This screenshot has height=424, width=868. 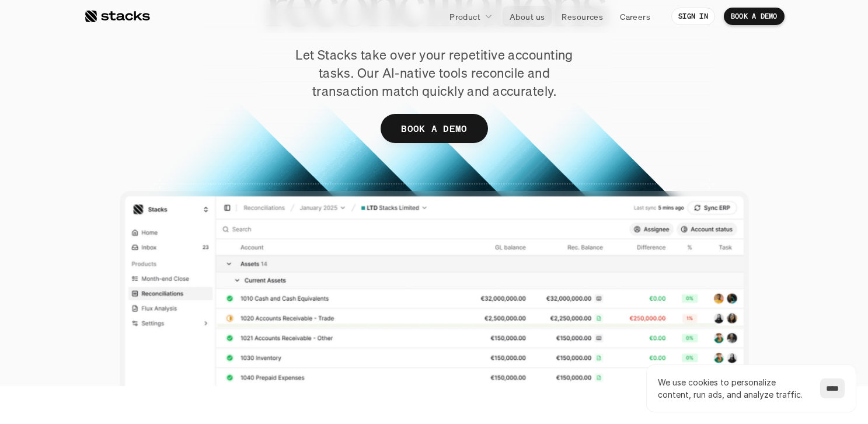 What do you see at coordinates (114, 43) in the screenshot?
I see `label: Please complete this required field.` at bounding box center [114, 43].